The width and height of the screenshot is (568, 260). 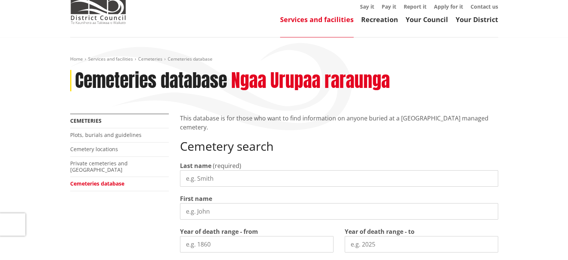 What do you see at coordinates (415, 6) in the screenshot?
I see `a: Report it` at bounding box center [415, 6].